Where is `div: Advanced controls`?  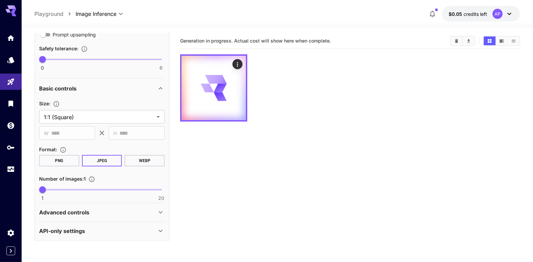
div: Advanced controls is located at coordinates (102, 212).